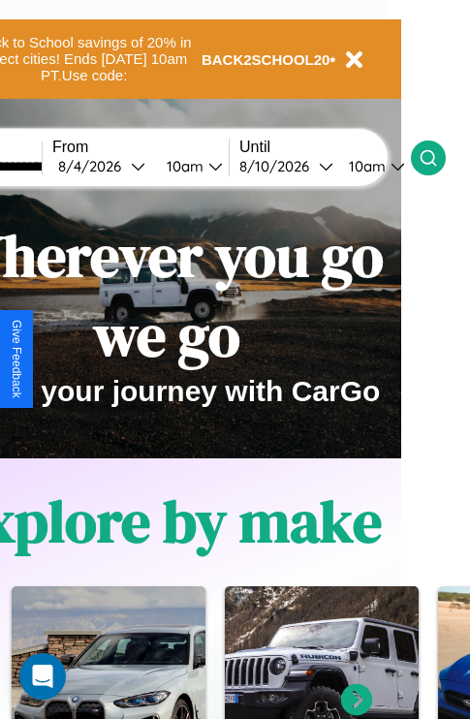  I want to click on button: 8/4/2026, so click(102, 166).